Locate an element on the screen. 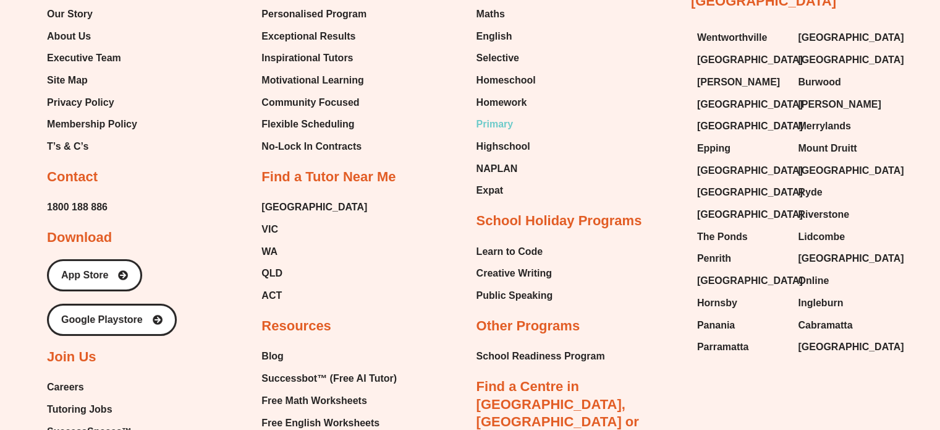 The image size is (940, 430). span: Maths is located at coordinates (491, 14).